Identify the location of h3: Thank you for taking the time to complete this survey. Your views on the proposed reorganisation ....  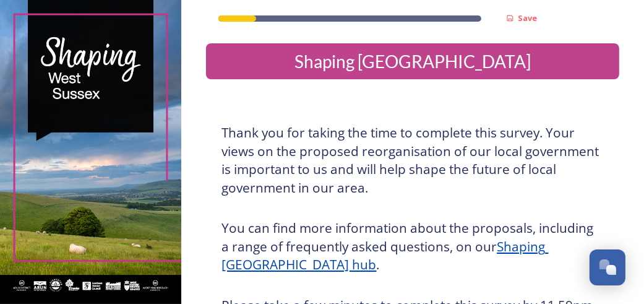
(413, 160).